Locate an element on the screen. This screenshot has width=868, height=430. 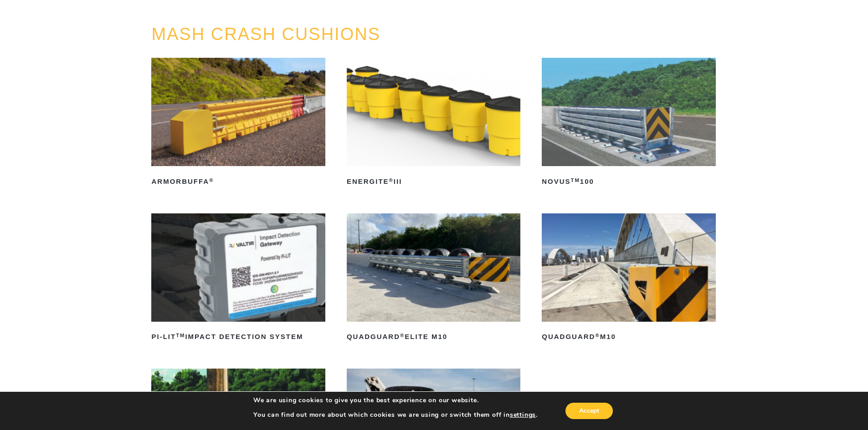
button: Accept is located at coordinates (589, 411).